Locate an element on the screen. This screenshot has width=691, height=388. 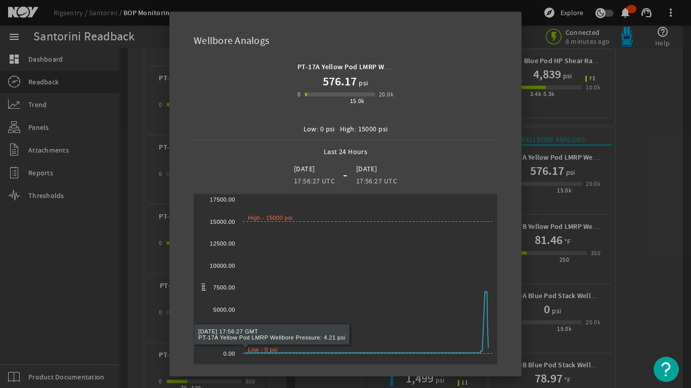
span: Last 24 Hours is located at coordinates (345, 149).